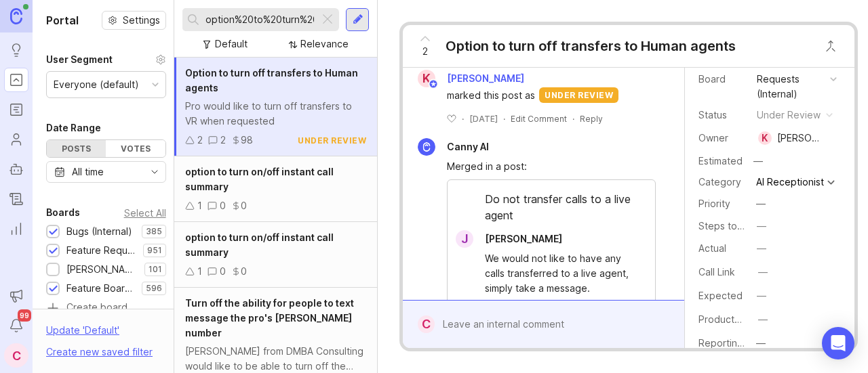 The width and height of the screenshot is (868, 373). What do you see at coordinates (831, 46) in the screenshot?
I see `button: Close button` at bounding box center [831, 46].